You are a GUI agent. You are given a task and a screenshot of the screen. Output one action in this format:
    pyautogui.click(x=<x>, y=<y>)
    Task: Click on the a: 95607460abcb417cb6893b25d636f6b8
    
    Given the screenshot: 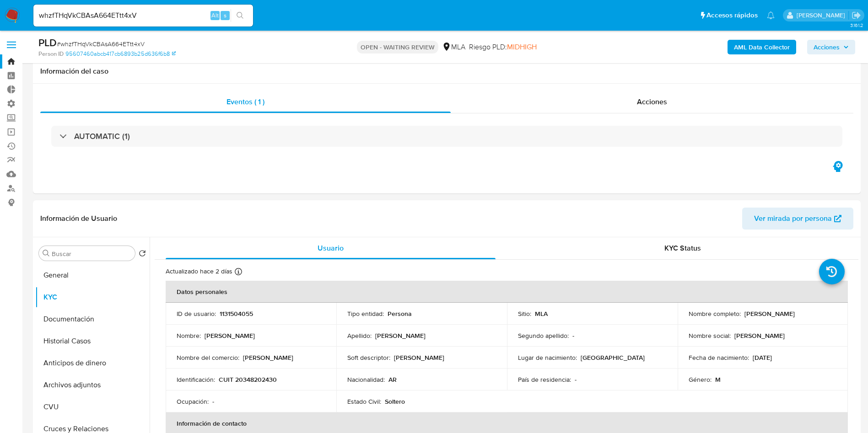 What is the action you would take?
    pyautogui.click(x=121, y=54)
    